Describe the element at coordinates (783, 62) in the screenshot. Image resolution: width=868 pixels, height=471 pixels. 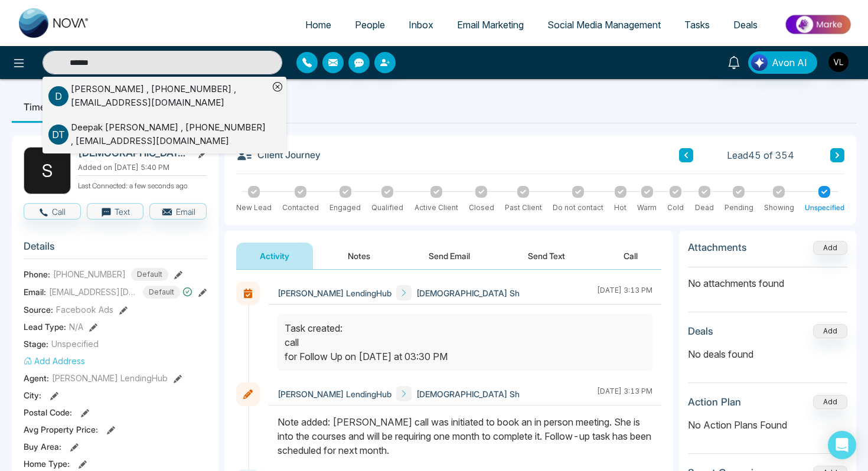
I see `button: Avon AI` at that location.